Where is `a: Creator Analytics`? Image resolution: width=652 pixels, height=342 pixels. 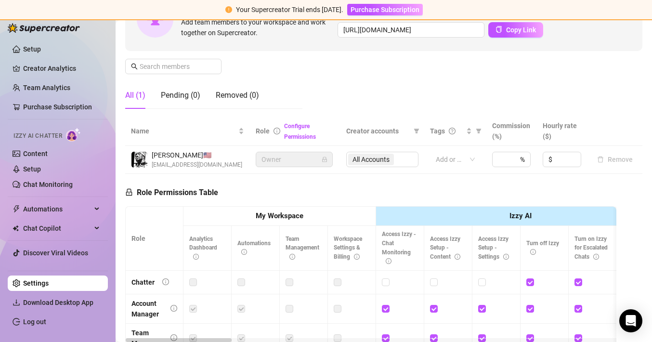 a: Creator Analytics is located at coordinates (62, 68).